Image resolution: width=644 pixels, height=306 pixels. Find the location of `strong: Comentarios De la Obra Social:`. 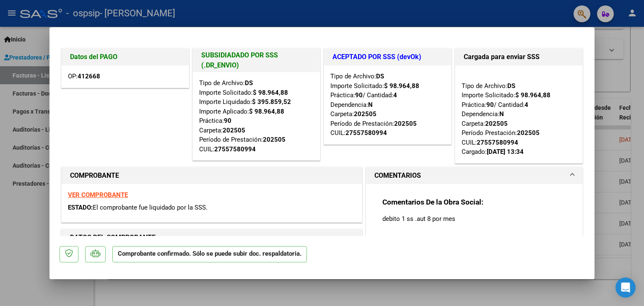

strong: Comentarios De la Obra Social: is located at coordinates (432, 202).